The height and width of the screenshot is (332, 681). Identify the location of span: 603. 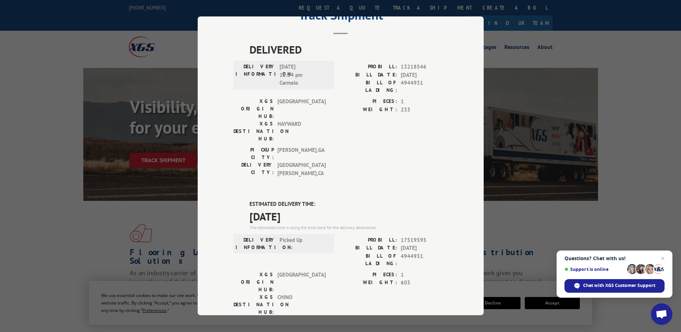
(424, 283).